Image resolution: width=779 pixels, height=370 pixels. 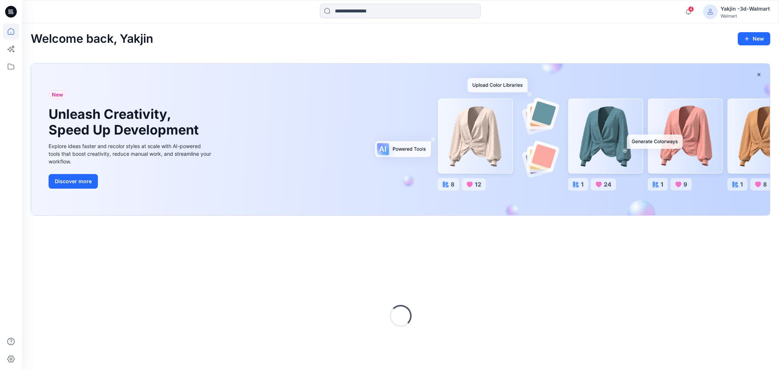 What do you see at coordinates (57, 95) in the screenshot?
I see `span: New` at bounding box center [57, 95].